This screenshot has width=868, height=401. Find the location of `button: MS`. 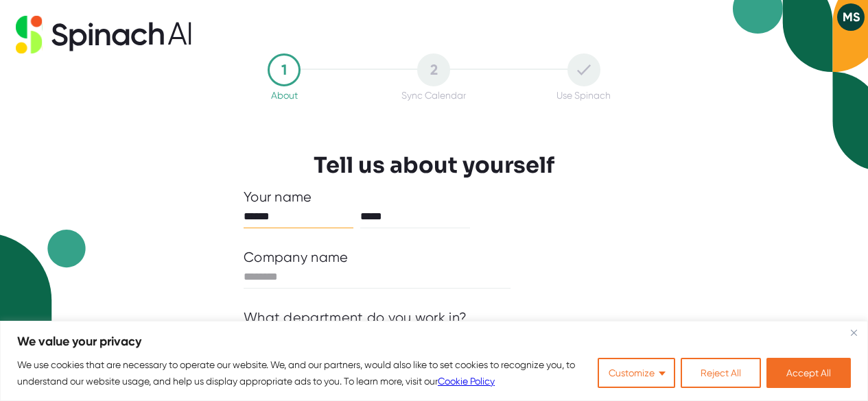

button: MS is located at coordinates (851, 17).